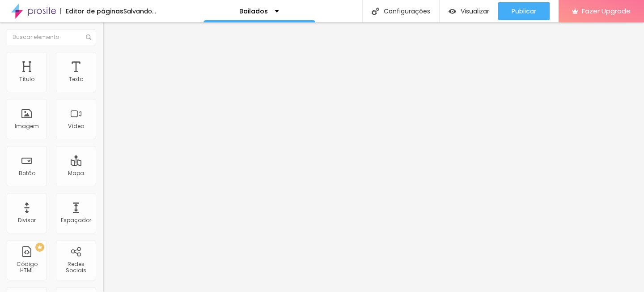 The height and width of the screenshot is (292, 644). What do you see at coordinates (606, 11) in the screenshot?
I see `span: Fazer Upgrade` at bounding box center [606, 11].